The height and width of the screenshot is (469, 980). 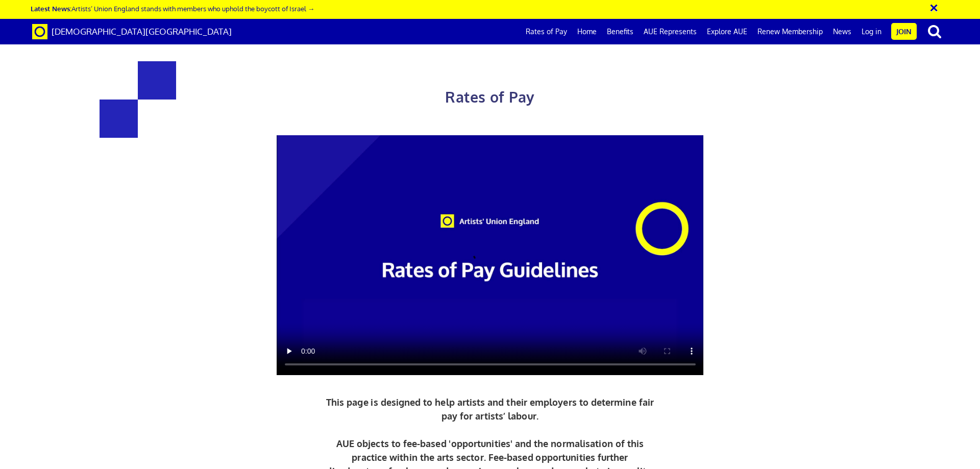 I want to click on button: search, so click(x=934, y=31).